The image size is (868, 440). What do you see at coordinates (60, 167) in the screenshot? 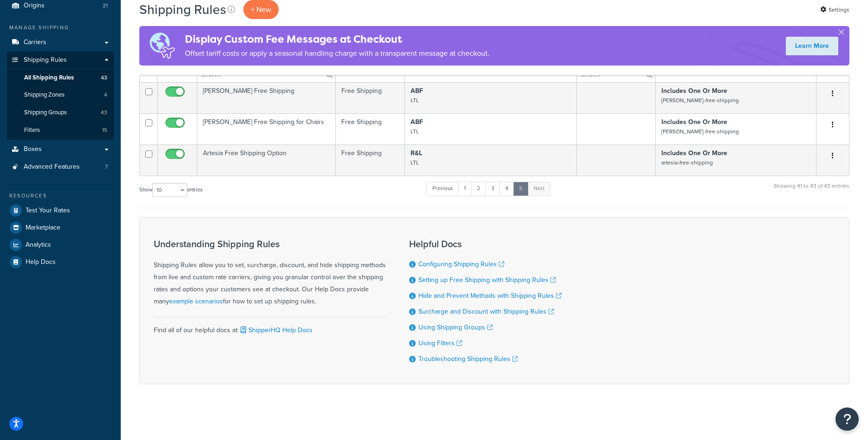
I see `a: Advanced Features 7` at bounding box center [60, 167].